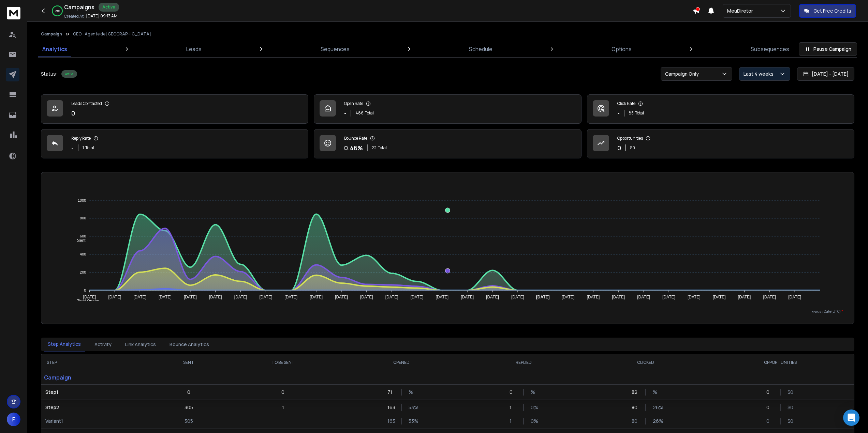 Image resolution: width=868 pixels, height=433 pixels. I want to click on tspan: 400, so click(83, 254).